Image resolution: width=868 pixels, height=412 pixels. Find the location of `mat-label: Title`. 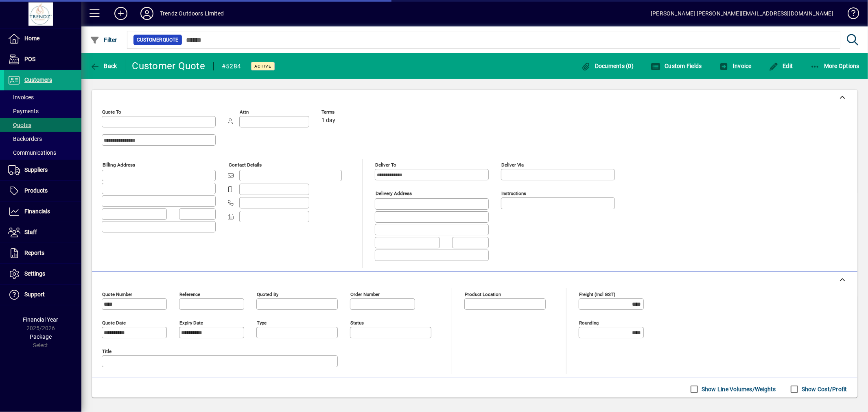

mat-label: Title is located at coordinates (107, 351).